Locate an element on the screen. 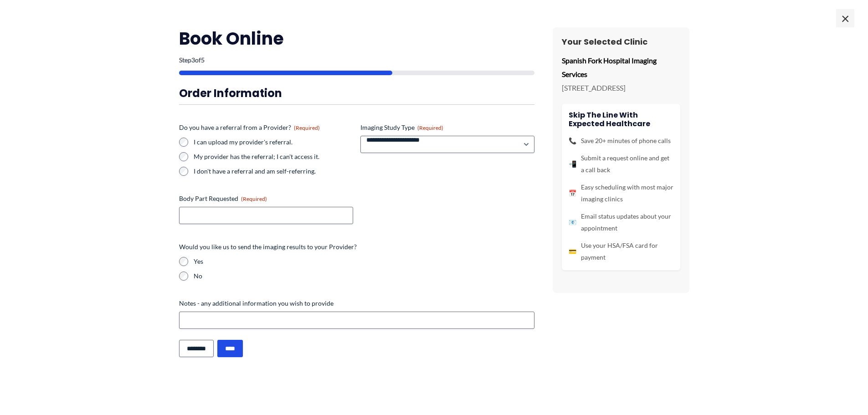 This screenshot has height=415, width=868. p: Step of is located at coordinates (357, 60).